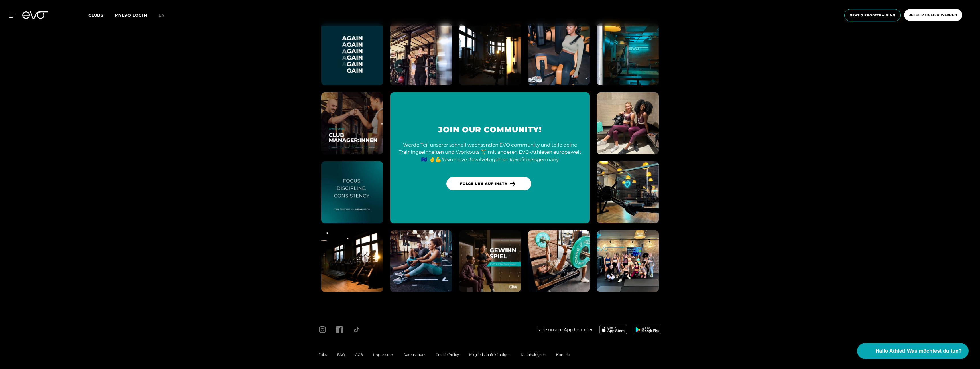  What do you see at coordinates (483, 183) in the screenshot?
I see `span: FOLGE UNS AUF INSTA` at bounding box center [483, 183].